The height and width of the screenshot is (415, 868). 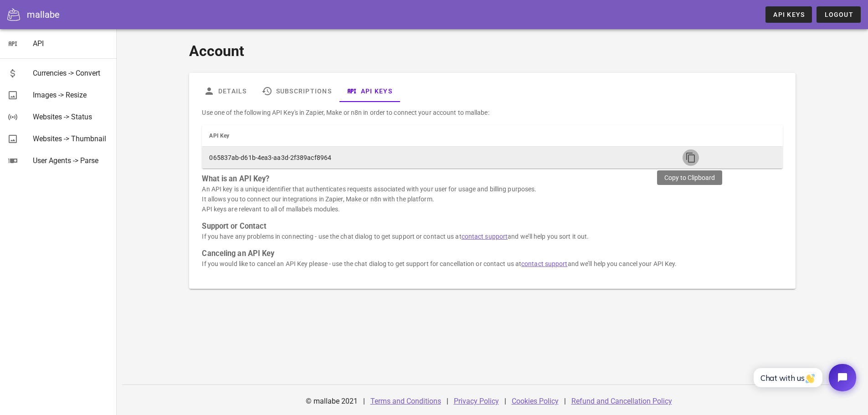 What do you see at coordinates (225, 91) in the screenshot?
I see `a: Details` at bounding box center [225, 91].